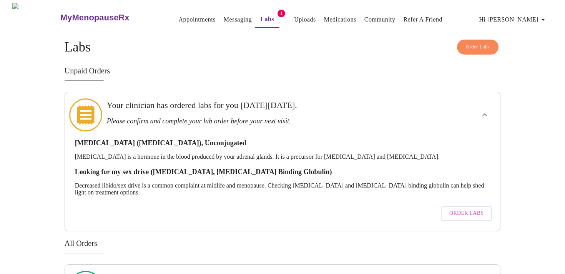 The image size is (565, 274). What do you see at coordinates (36, 17) in the screenshot?
I see `img: MyMenopauseRx Logo` at bounding box center [36, 17].